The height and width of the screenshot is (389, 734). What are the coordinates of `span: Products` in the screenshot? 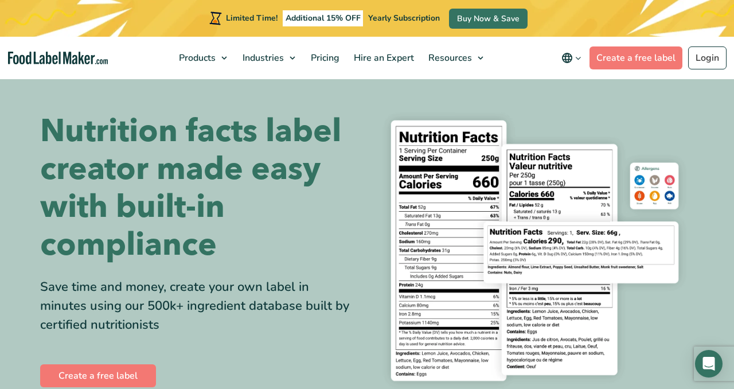 It's located at (196, 58).